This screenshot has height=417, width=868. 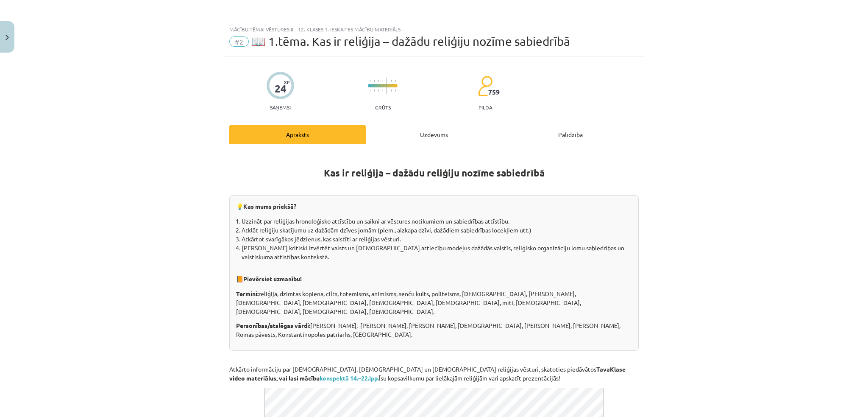 I want to click on div: Palīdzība, so click(x=570, y=134).